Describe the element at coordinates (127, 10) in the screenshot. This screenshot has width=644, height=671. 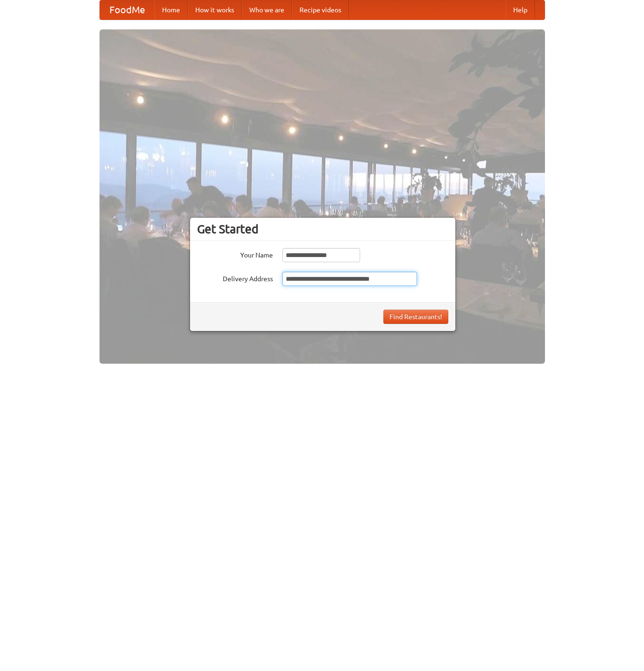
I see `a: FoodMe` at that location.